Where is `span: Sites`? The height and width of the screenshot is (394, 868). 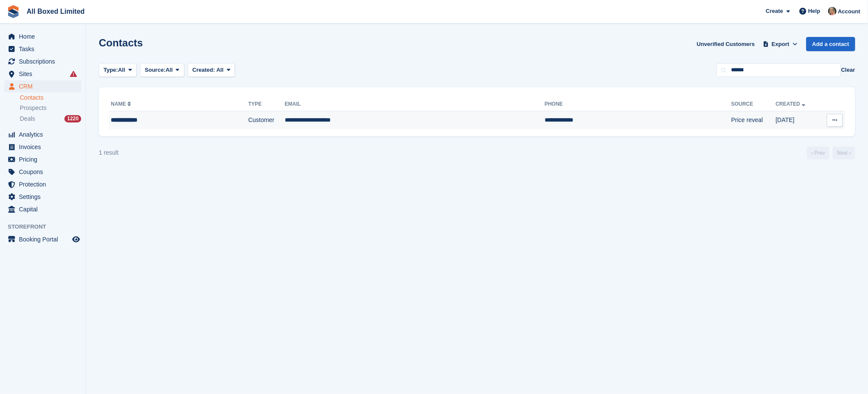
span: Sites is located at coordinates (45, 74).